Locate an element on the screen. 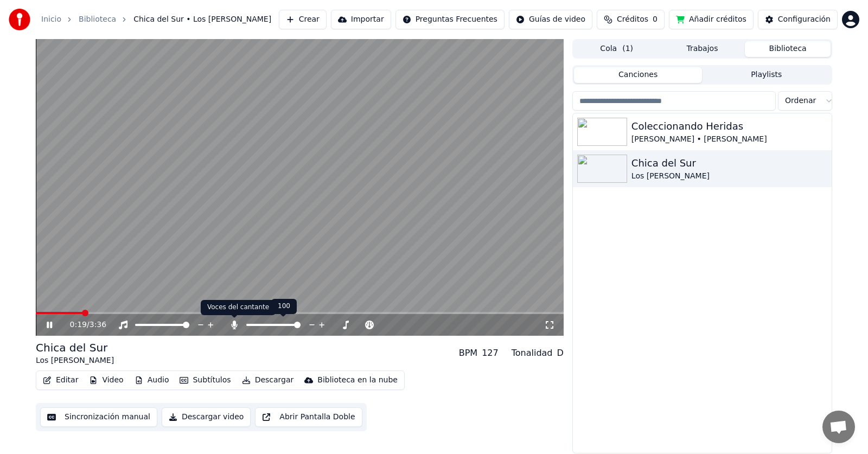  button: Añadir créditos is located at coordinates (712, 20).